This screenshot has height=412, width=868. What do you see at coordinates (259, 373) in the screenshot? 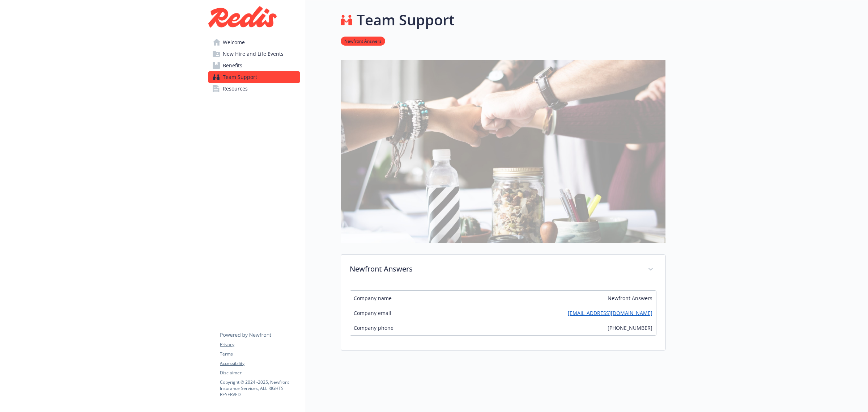
I see `a: Disclaimer` at bounding box center [259, 373].